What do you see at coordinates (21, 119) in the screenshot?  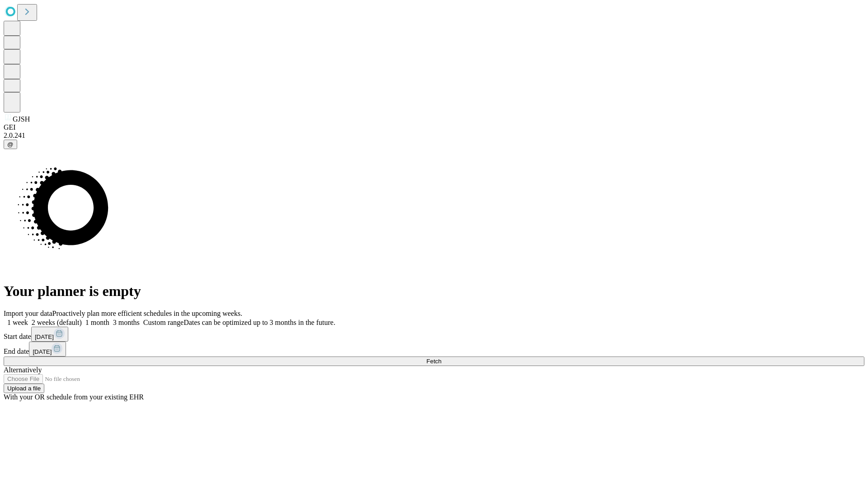 I see `span: GJSH` at bounding box center [21, 119].